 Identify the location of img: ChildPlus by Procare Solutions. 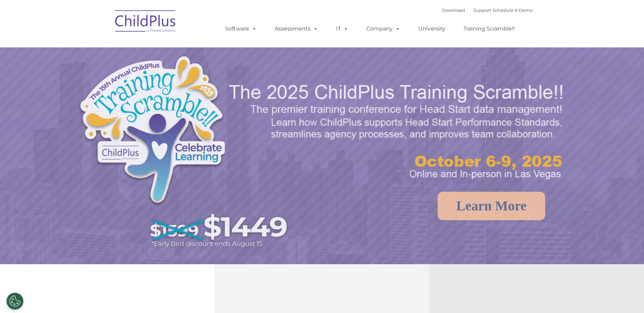
(146, 23).